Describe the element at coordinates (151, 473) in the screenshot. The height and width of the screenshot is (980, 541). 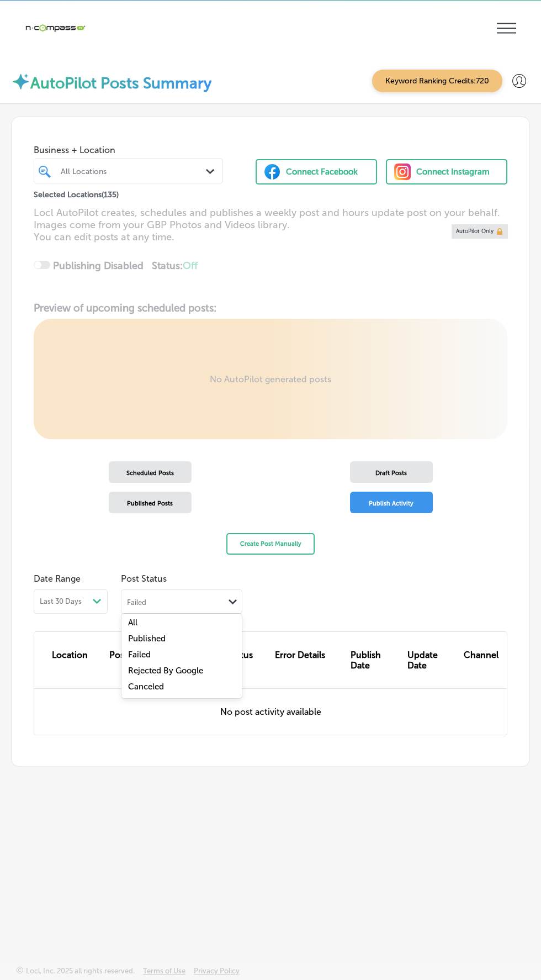
I see `span: Scheduled Posts` at that location.